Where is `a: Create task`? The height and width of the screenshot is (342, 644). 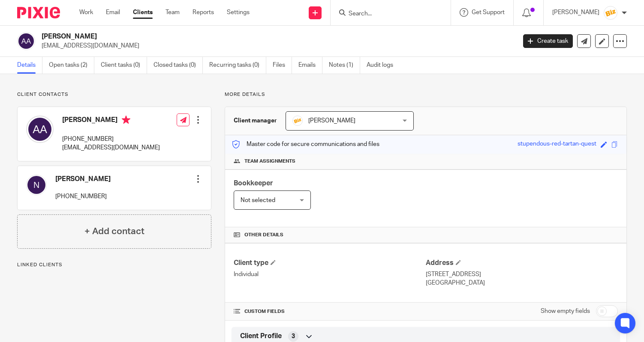
a: Create task is located at coordinates (548, 41).